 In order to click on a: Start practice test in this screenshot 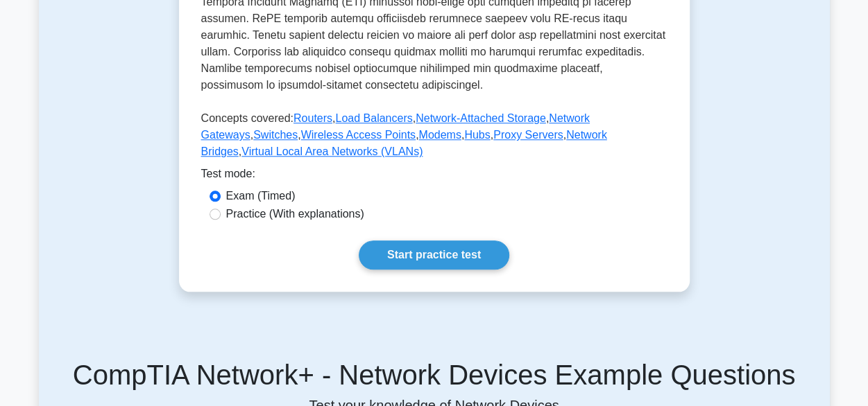, I will do `click(434, 255)`.